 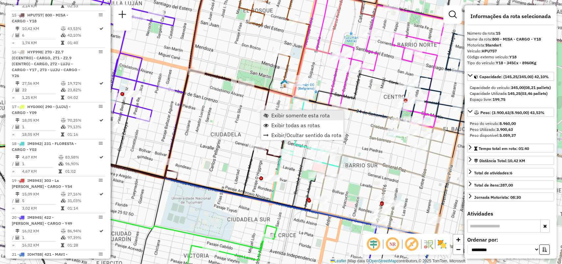 I want to click on span: IMS942, so click(x=34, y=143).